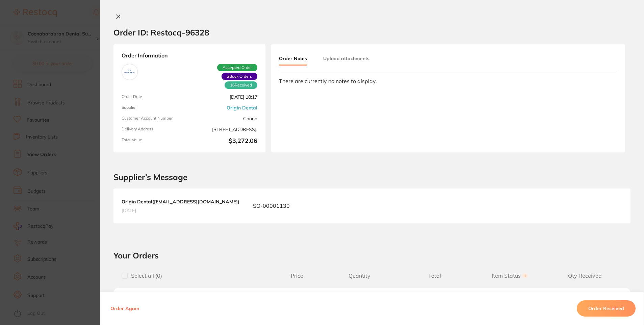  I want to click on strong: Order Information, so click(189, 56).